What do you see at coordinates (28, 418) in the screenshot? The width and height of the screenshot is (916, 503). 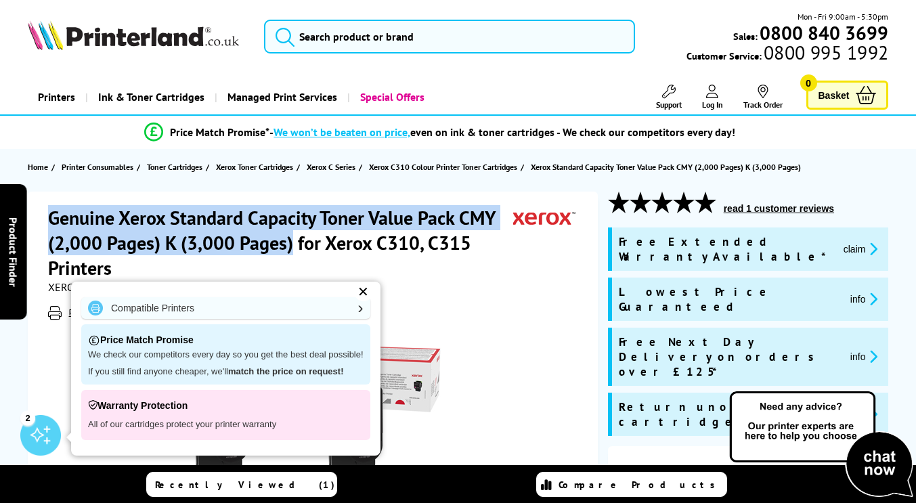 I see `div: 2` at bounding box center [28, 418].